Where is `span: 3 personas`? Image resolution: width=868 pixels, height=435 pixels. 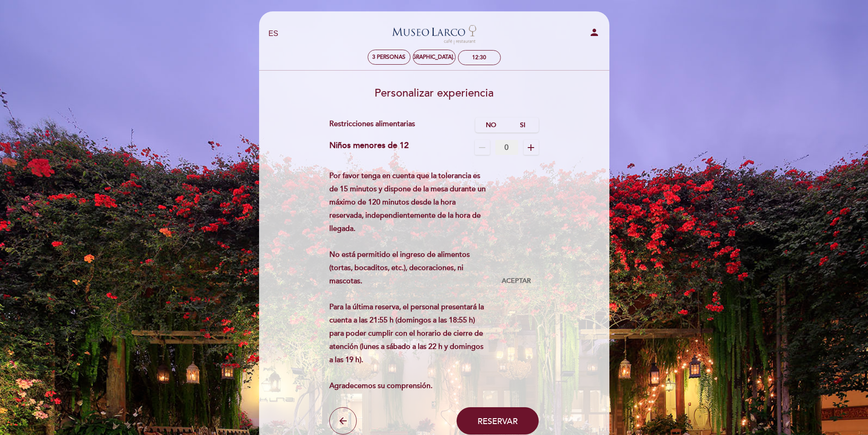 span: 3 personas is located at coordinates (389, 57).